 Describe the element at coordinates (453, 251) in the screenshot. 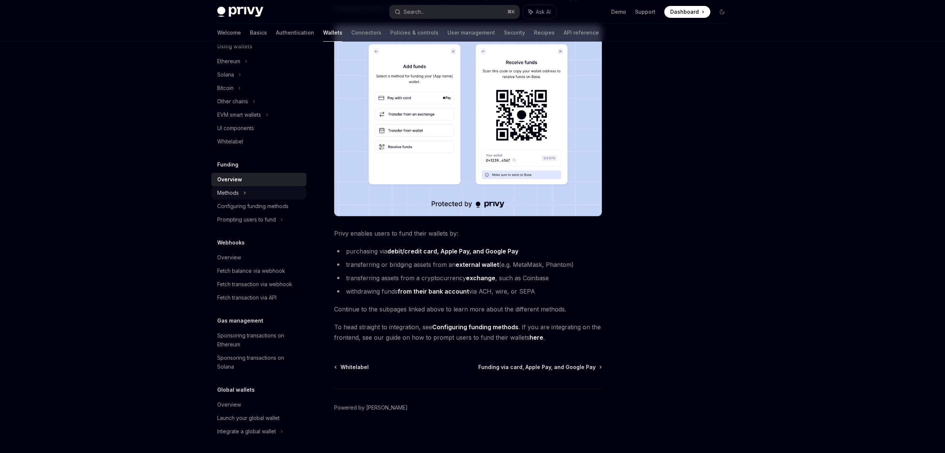

I see `strong: debit/credit card, Apple Pay, and Google Pay` at that location.